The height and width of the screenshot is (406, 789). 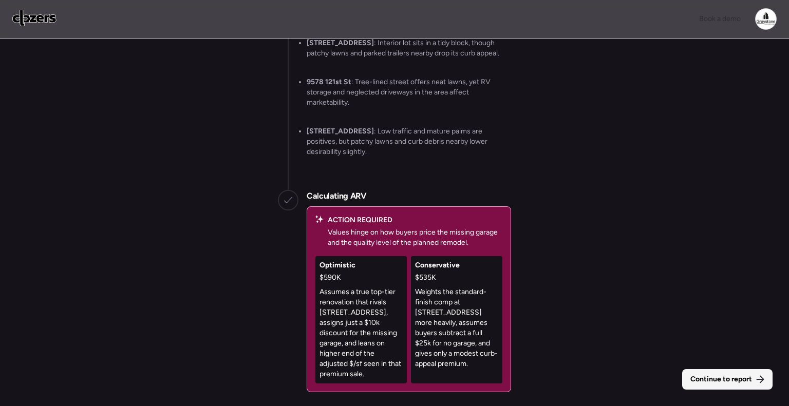 I want to click on p: : Low traffic and mature palms are positives, but patchy lawns and curb debris nearby lower desir..., so click(x=409, y=142).